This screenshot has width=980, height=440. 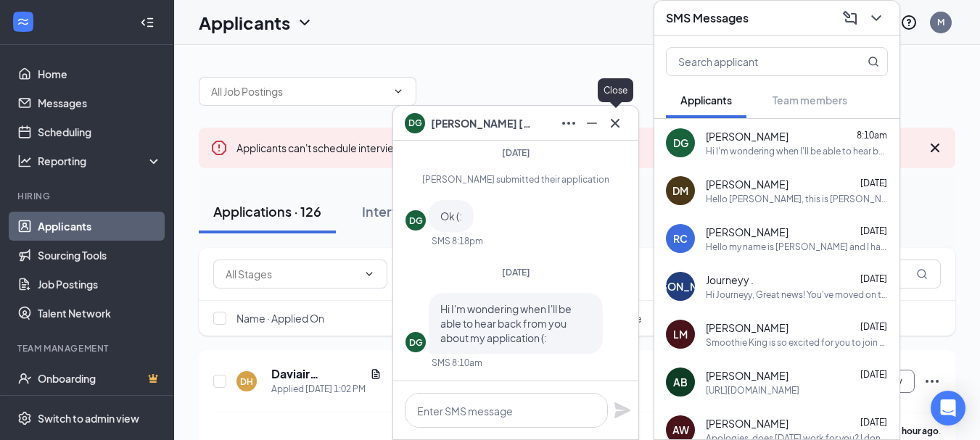 What do you see at coordinates (219, 148) in the screenshot?
I see `svg: Error` at bounding box center [219, 148].